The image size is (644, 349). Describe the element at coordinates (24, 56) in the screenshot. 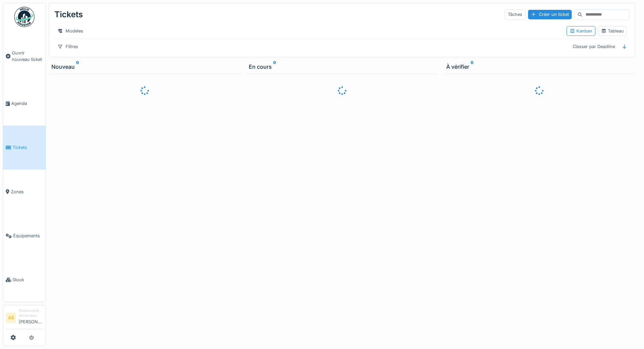

I see `a: Ouvrir nouveau ticket` at that location.